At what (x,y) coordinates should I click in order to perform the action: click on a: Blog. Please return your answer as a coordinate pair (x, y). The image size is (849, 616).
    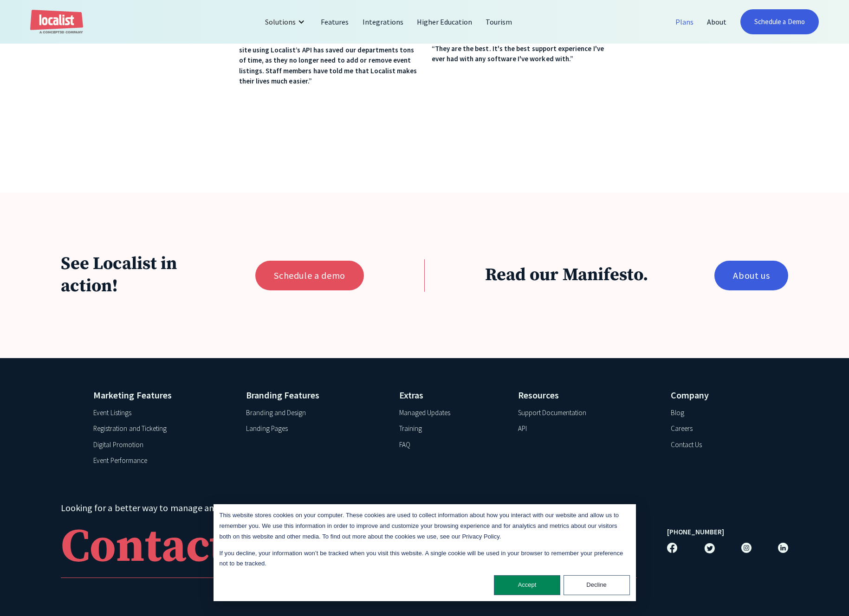
    Looking at the image, I should click on (677, 413).